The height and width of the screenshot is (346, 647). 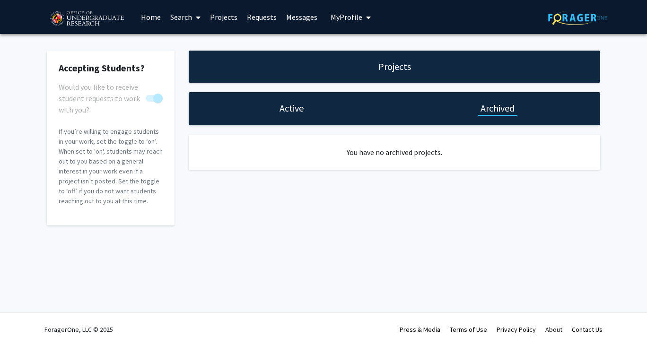 I want to click on img: University of Maryland Logo, so click(x=87, y=19).